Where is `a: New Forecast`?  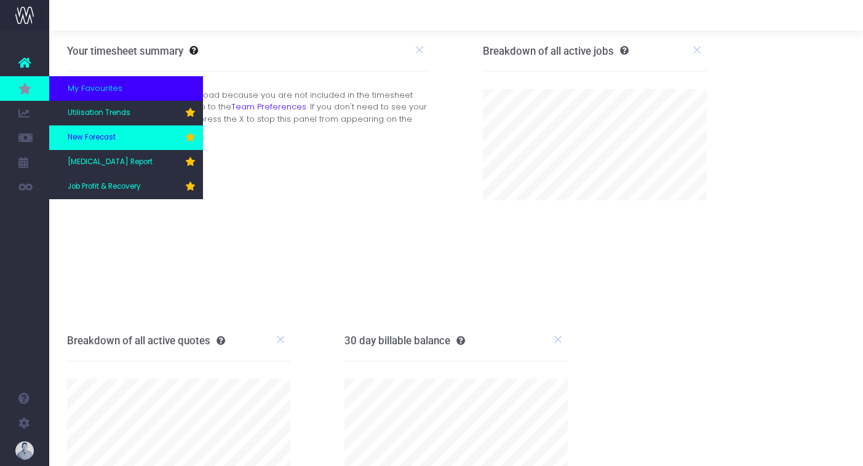 a: New Forecast is located at coordinates (126, 138).